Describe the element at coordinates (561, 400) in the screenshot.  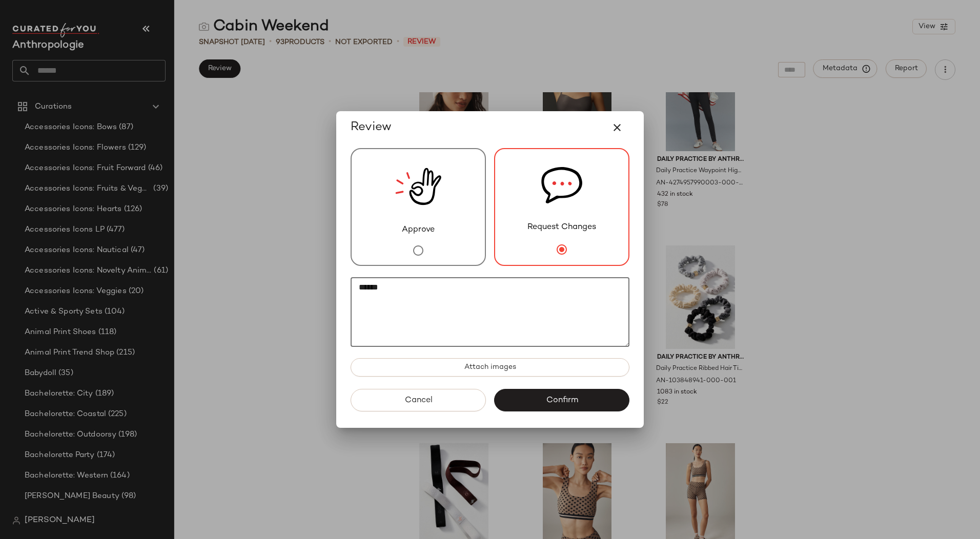
I see `span: Confirm` at that location.